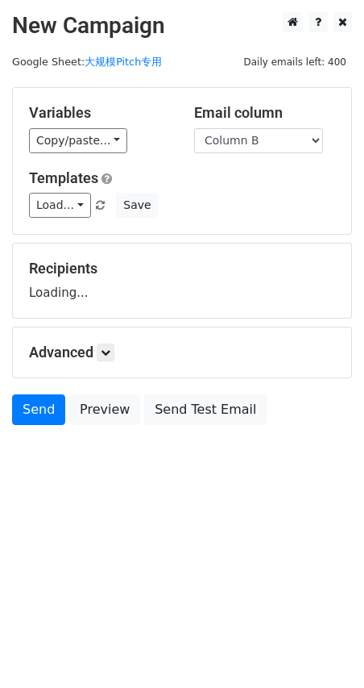 The height and width of the screenshot is (688, 364). I want to click on a: 大规模Pitch专用, so click(123, 61).